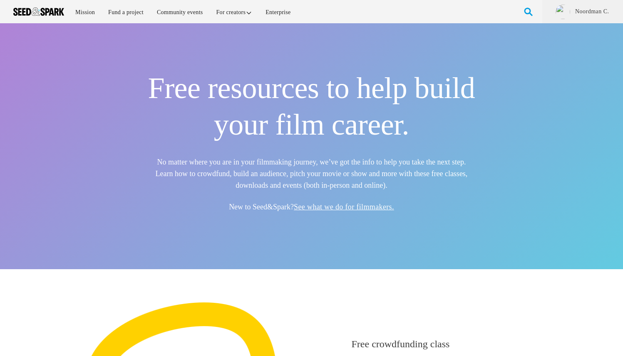 This screenshot has height=356, width=623. Describe the element at coordinates (344, 207) in the screenshot. I see `a: See what we do for filmmakers.` at that location.